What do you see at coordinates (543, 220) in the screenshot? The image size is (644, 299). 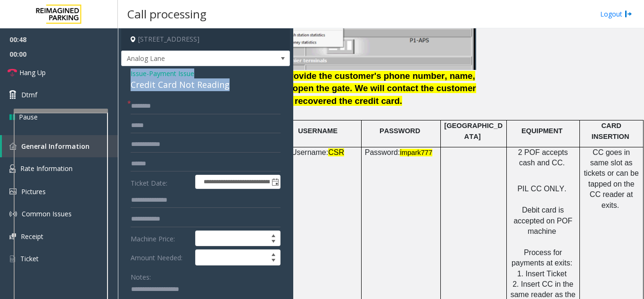 I see `span: Debit card is accepted on POF machine` at bounding box center [543, 220].